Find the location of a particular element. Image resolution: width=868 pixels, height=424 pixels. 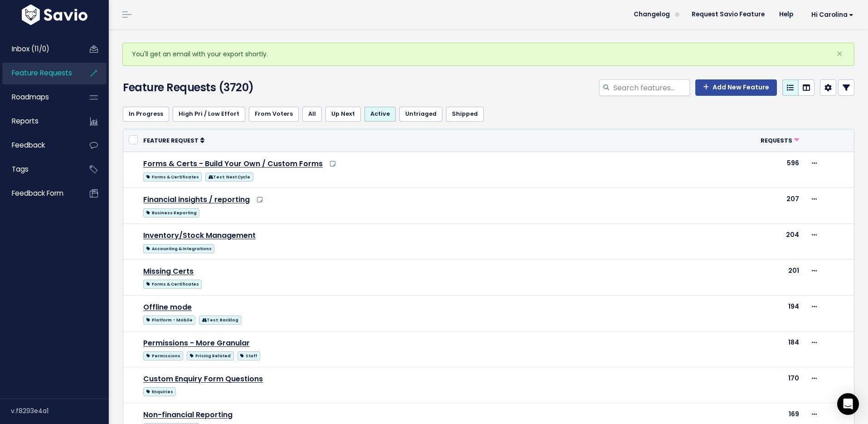

a: Request Savio Feature is located at coordinates (728, 15).